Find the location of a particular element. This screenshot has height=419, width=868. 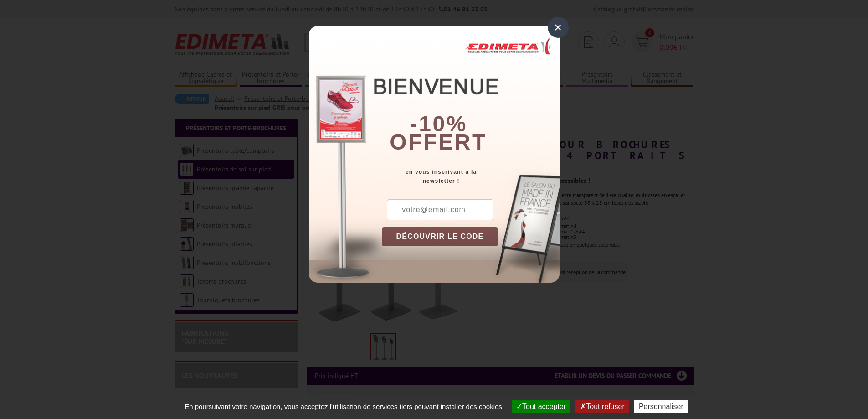

font: offert is located at coordinates (438, 142).